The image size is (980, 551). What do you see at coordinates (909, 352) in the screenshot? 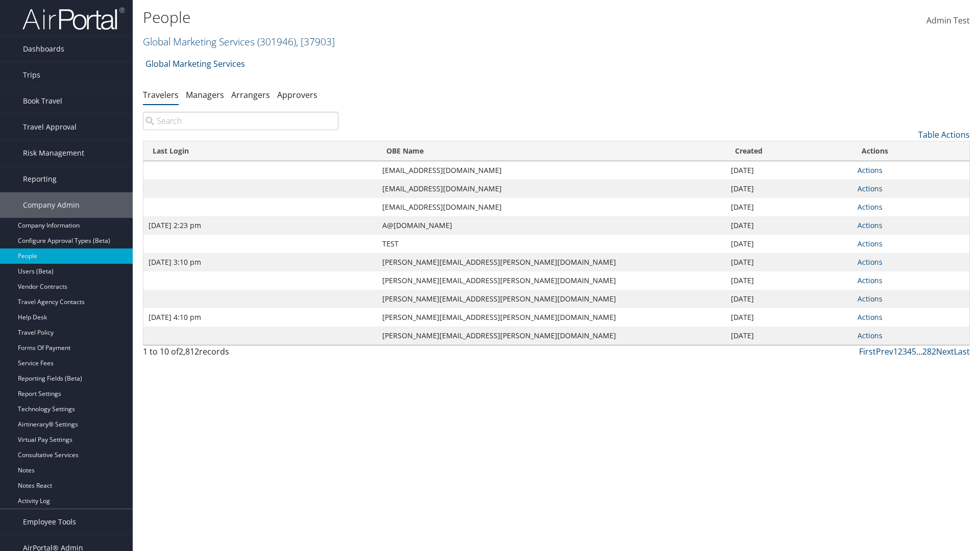
I see `a: 4` at bounding box center [909, 352].